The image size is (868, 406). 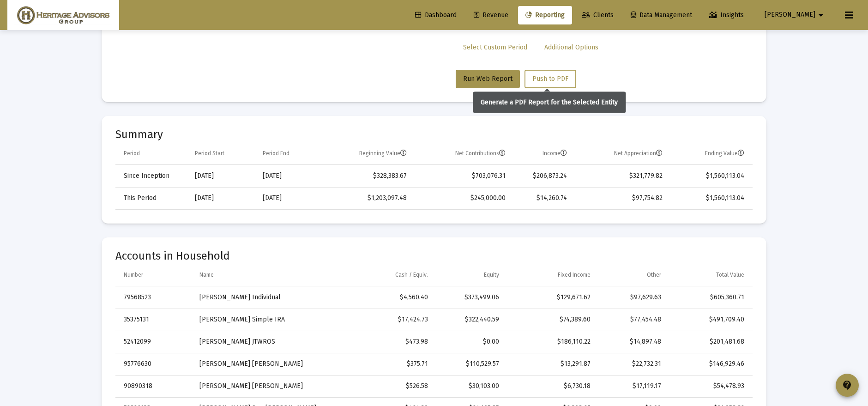 What do you see at coordinates (436, 15) in the screenshot?
I see `a: Dashboard` at bounding box center [436, 15].